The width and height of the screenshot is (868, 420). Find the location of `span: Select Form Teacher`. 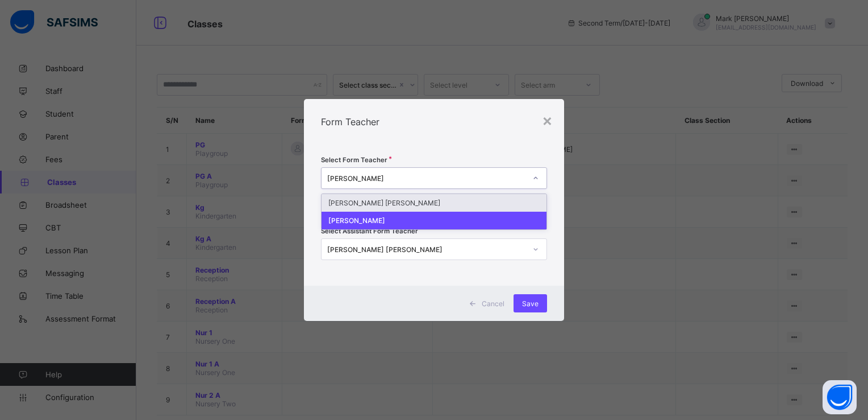

span: Select Form Teacher is located at coordinates (354, 160).